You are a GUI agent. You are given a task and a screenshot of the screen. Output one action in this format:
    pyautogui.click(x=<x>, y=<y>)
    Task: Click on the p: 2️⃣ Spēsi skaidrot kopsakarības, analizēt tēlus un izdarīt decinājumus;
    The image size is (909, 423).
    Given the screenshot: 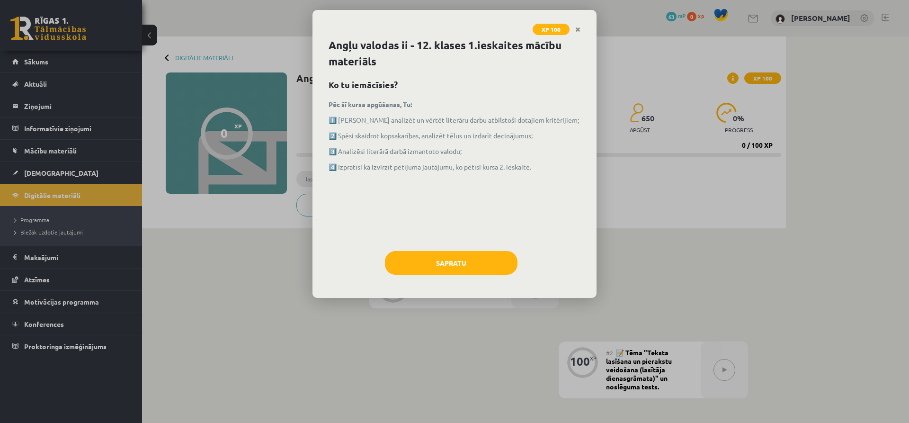 What is the action you would take?
    pyautogui.click(x=454, y=135)
    